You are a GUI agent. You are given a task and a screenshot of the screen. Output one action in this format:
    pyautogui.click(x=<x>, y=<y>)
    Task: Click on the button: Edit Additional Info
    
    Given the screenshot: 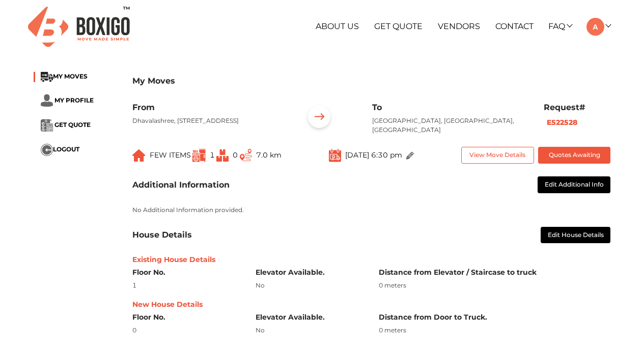 What is the action you would take?
    pyautogui.click(x=575, y=184)
    